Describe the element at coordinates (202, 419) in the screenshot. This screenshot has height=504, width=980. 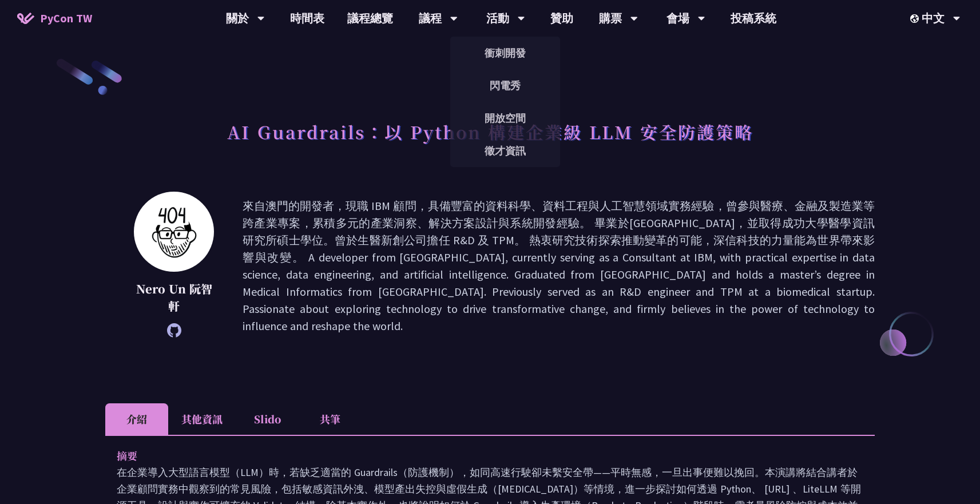
I see `li: 其他資訊` at that location.